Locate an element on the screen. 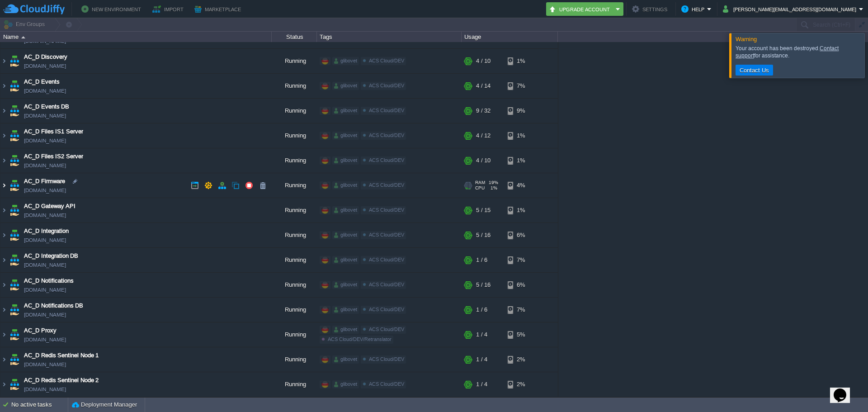  span: AC_D Files IS2 Server is located at coordinates (53, 157).